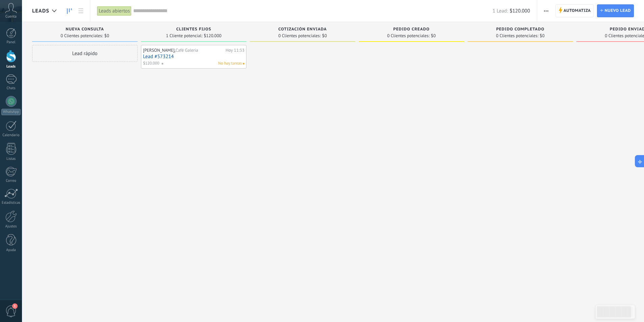  Describe the element at coordinates (15, 306) in the screenshot. I see `span: 1` at that location.